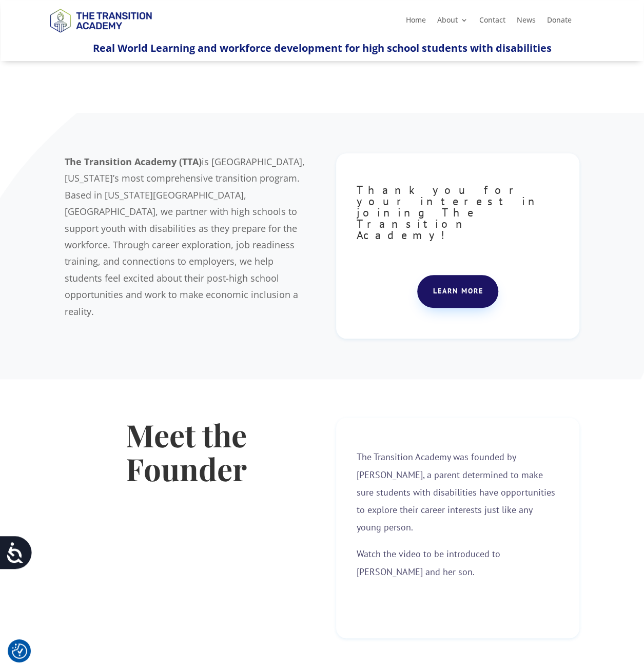 The height and width of the screenshot is (670, 644). What do you see at coordinates (560, 22) in the screenshot?
I see `a: Donate` at bounding box center [560, 22].